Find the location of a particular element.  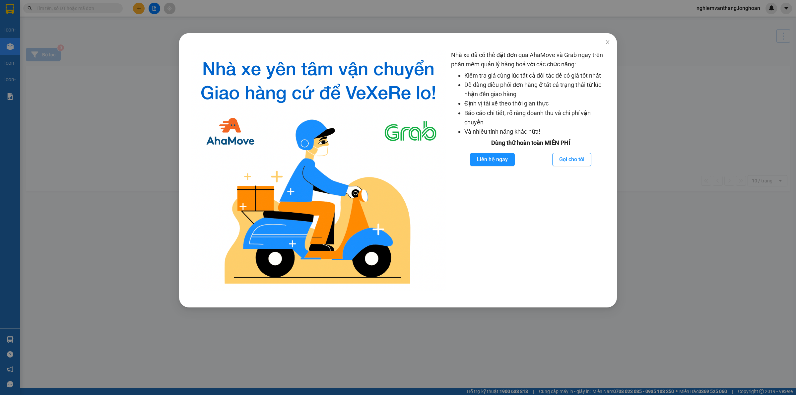

span: Liên hệ ngay is located at coordinates (492, 159).